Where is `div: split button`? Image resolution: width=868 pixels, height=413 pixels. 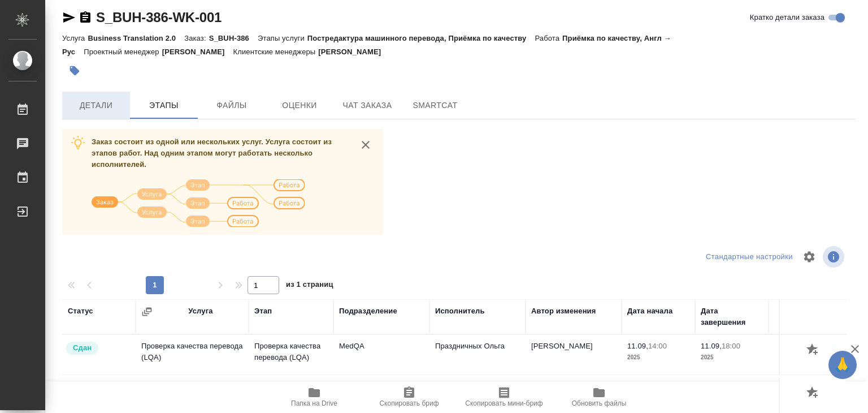
div: split button is located at coordinates (750, 257).